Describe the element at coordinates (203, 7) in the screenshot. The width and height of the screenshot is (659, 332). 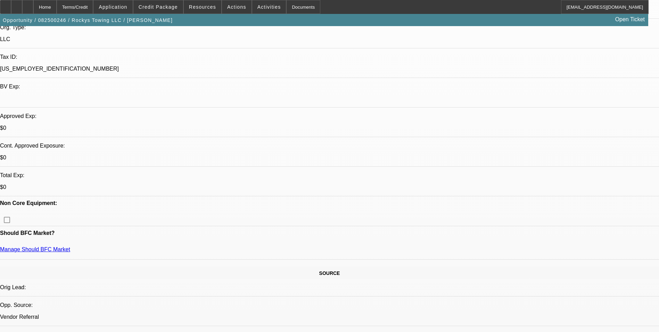
I see `span: Resources` at that location.